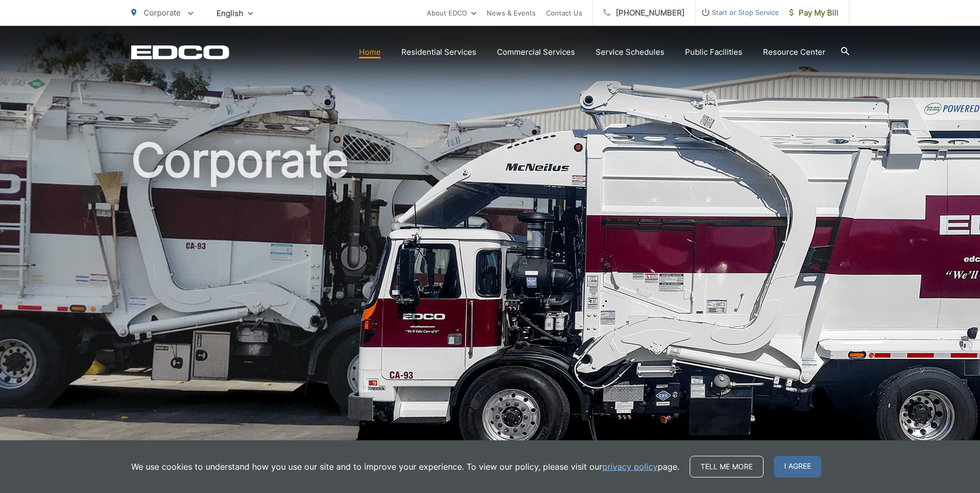  Describe the element at coordinates (405, 466) in the screenshot. I see `p: We use cookies to understand how you use our site and to improve your experience. To view our pol...` at that location.